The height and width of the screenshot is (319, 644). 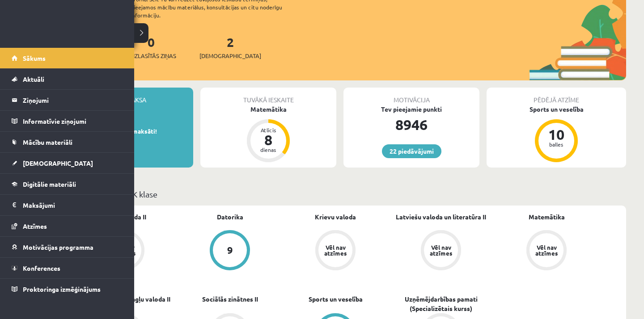 I want to click on div: Atlicis, so click(x=268, y=130).